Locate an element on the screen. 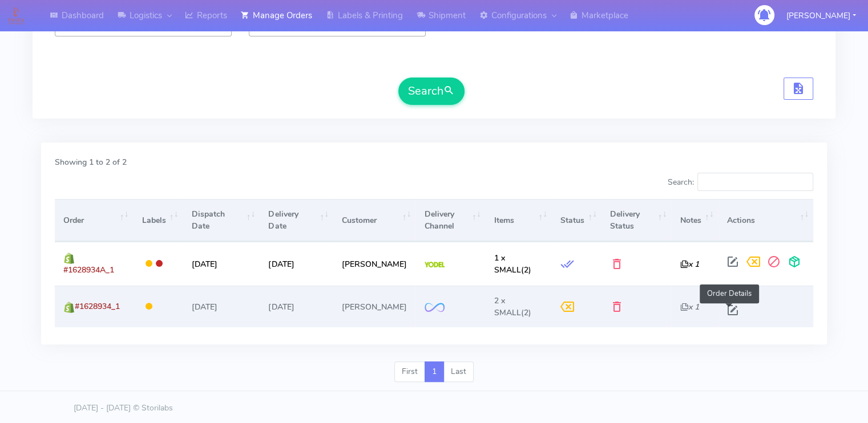 The height and width of the screenshot is (423, 868). span: Select Approval Status is located at coordinates (297, 26).